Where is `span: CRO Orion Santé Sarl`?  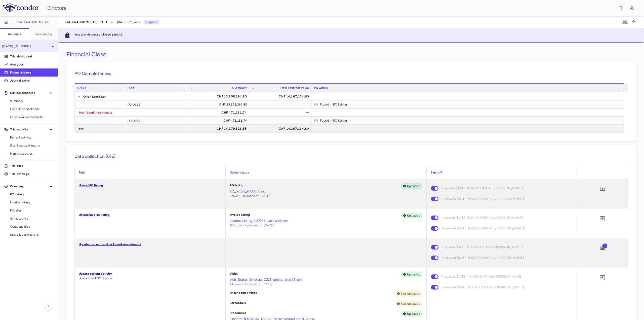
span: CRO Orion Santé Sarl is located at coordinates (32, 109).